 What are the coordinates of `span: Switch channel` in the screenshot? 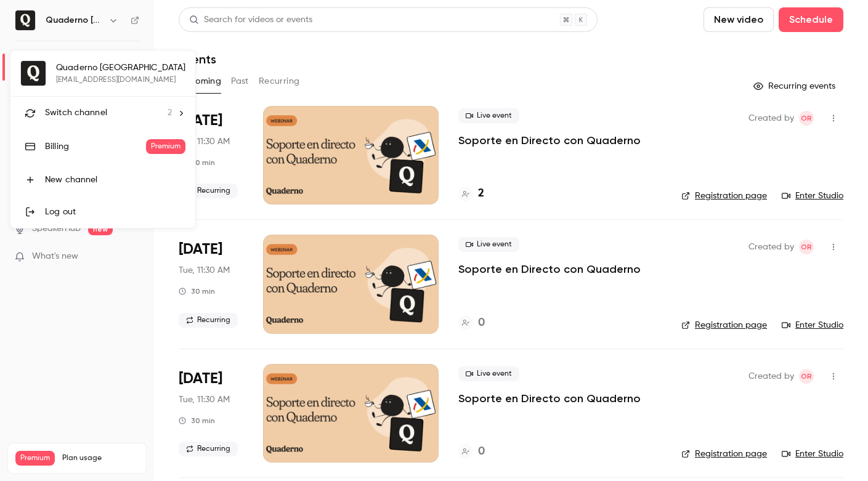 It's located at (76, 113).